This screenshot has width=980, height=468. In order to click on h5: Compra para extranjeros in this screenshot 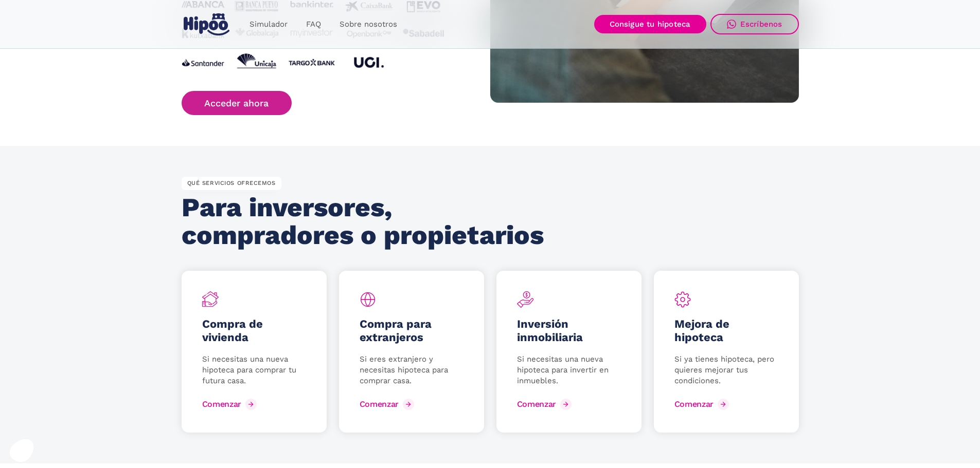, I will do `click(412, 331)`.